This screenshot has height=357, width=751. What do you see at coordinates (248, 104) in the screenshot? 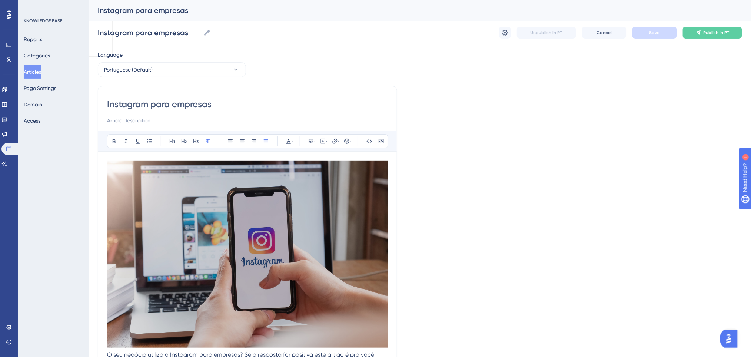
I see `input: Article Title` at bounding box center [248, 104].